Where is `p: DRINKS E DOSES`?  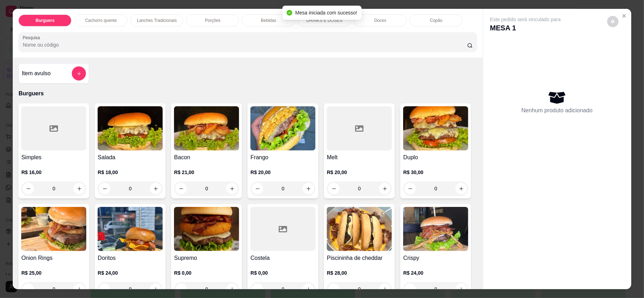
p: DRINKS E DOSES is located at coordinates (324, 20).